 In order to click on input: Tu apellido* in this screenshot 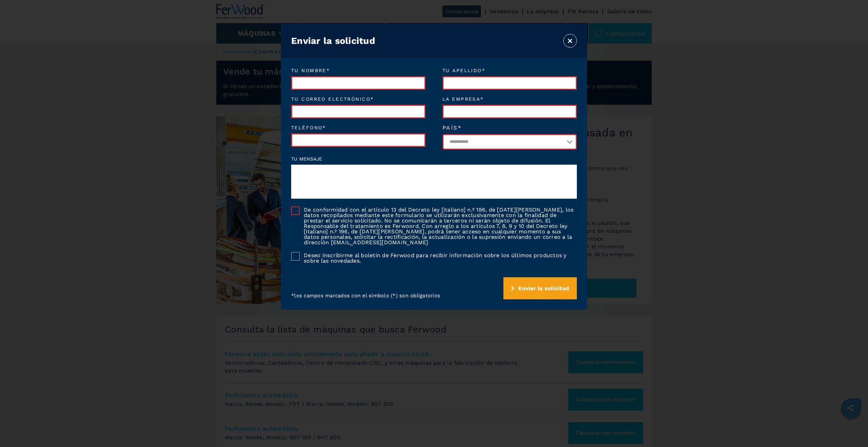, I will do `click(509, 83)`.